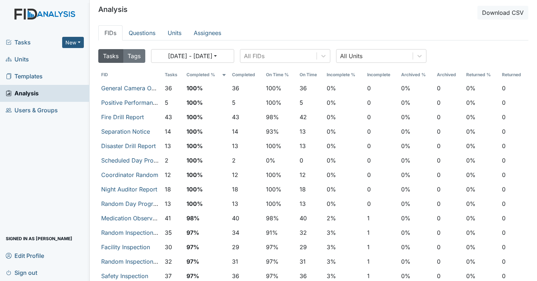 This screenshot has width=537, height=281. Describe the element at coordinates (146, 204) in the screenshot. I see `a: Random Day Program Inspection` at that location.